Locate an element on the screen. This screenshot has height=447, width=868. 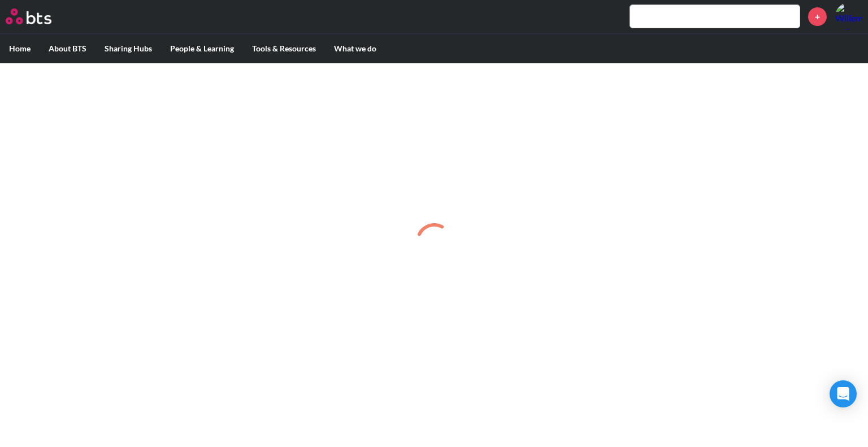
img: Willemijn van Ginneken is located at coordinates (849, 17).